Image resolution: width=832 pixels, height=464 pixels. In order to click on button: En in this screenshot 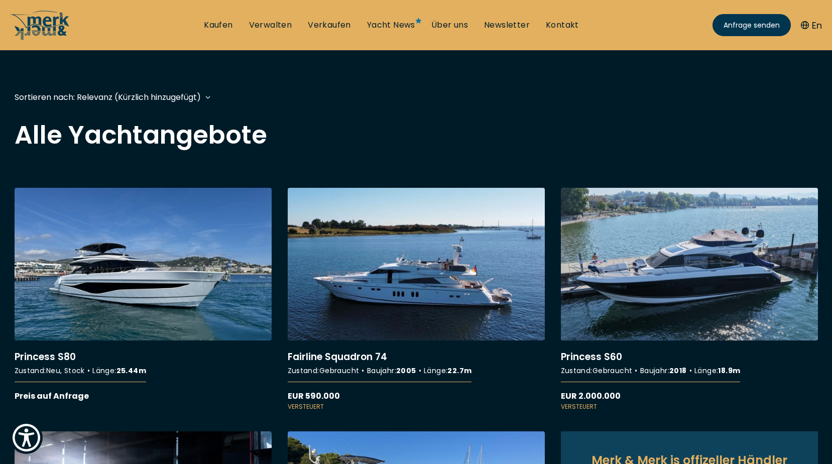, I will do `click(811, 25)`.